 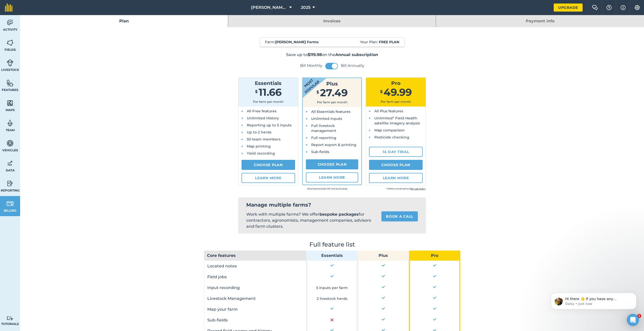 I want to click on span: 1, so click(x=639, y=316).